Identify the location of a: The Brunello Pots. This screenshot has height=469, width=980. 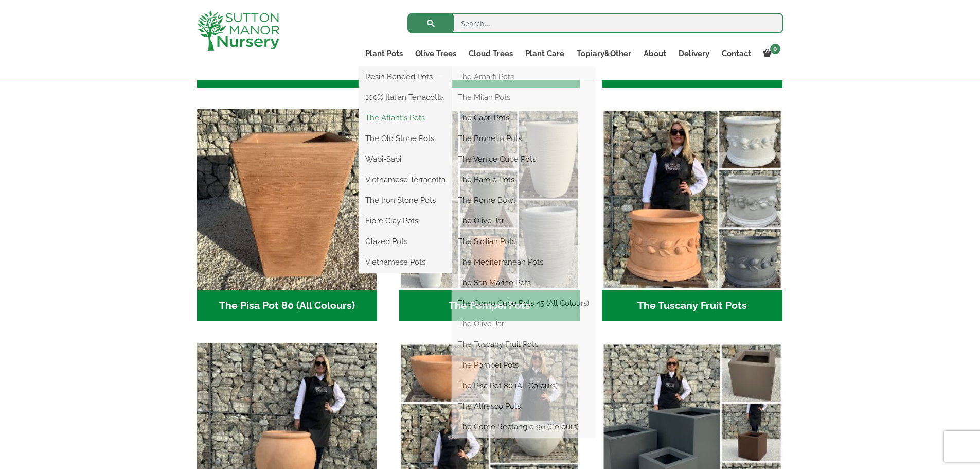
(523, 138).